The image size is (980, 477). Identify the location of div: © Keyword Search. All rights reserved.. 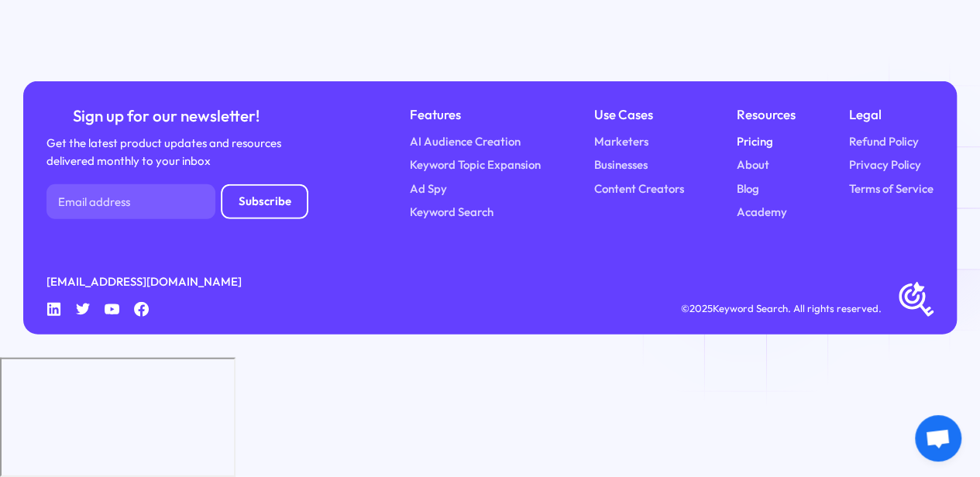
(781, 308).